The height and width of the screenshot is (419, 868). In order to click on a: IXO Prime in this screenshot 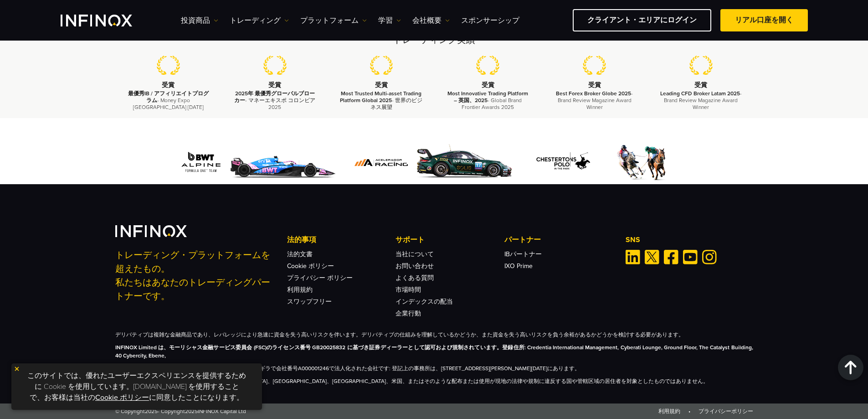, I will do `click(519, 266)`.